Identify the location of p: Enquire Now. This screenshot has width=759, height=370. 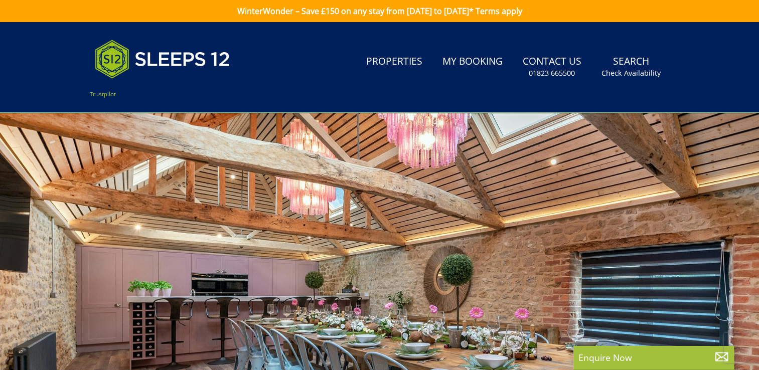
(653, 358).